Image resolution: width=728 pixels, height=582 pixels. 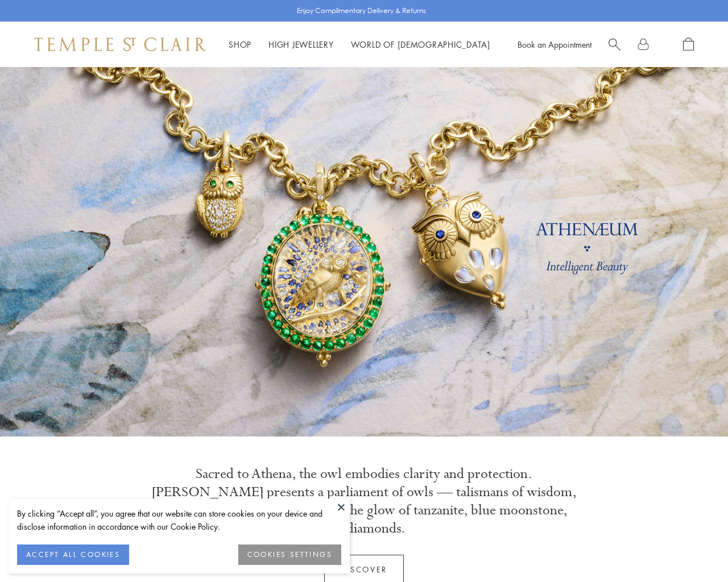 What do you see at coordinates (689, 44) in the screenshot?
I see `a: Open Shopping Bag` at bounding box center [689, 44].